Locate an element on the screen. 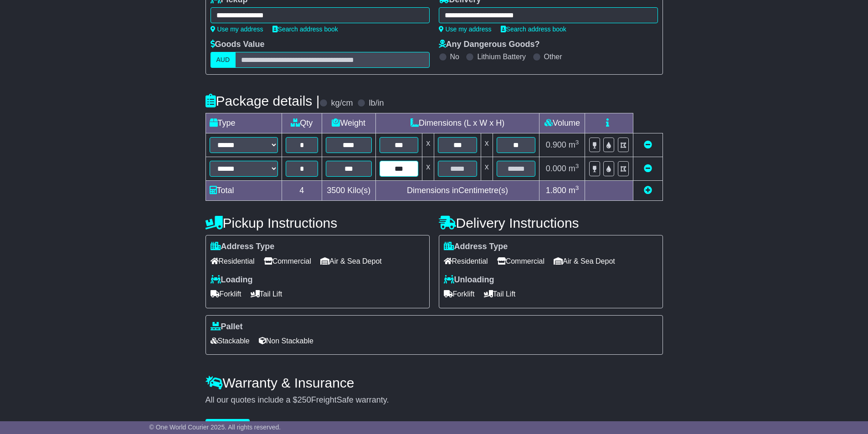 This screenshot has height=434, width=868. span: 3500 is located at coordinates (336, 190).